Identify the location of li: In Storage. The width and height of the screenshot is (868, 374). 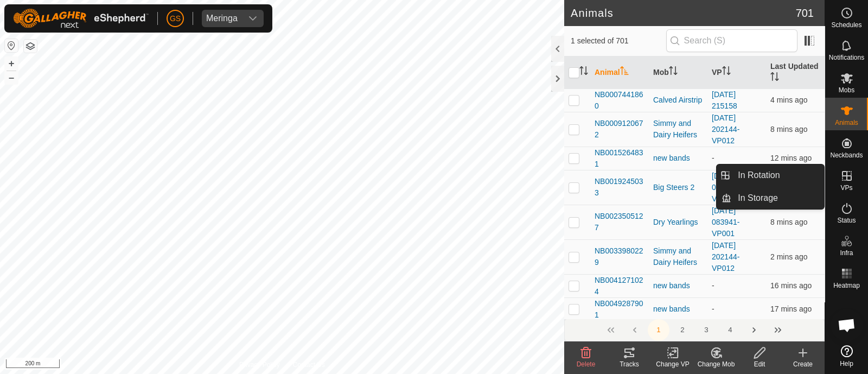
(771, 198).